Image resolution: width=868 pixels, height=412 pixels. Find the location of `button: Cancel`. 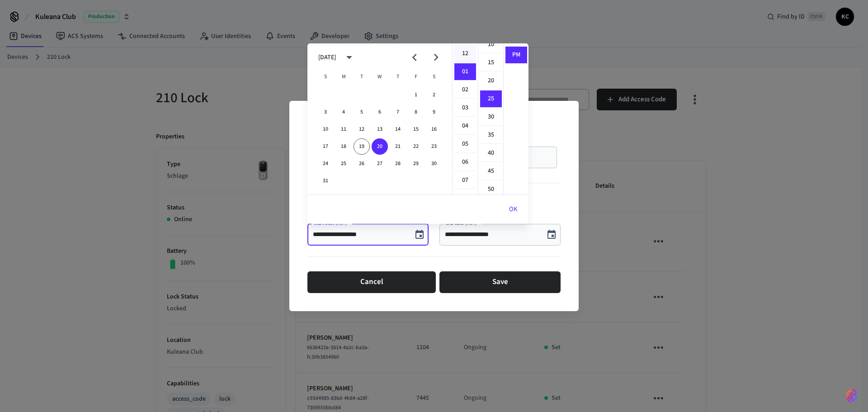

button: Cancel is located at coordinates (371, 282).